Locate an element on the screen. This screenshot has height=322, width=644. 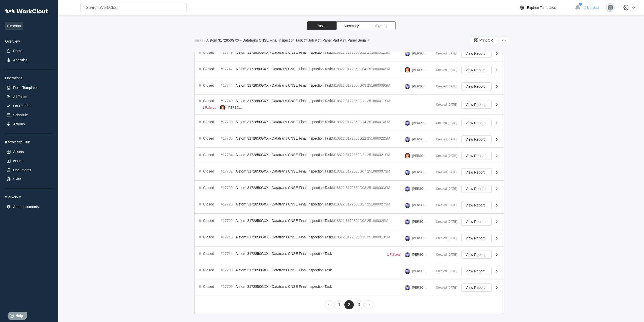
mark: 251880027SM is located at coordinates (379, 204).